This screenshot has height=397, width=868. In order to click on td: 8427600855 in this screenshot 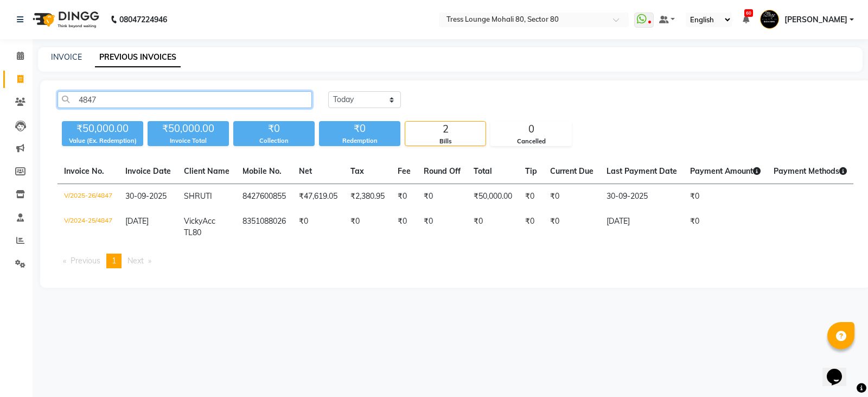, I will do `click(264, 197)`.